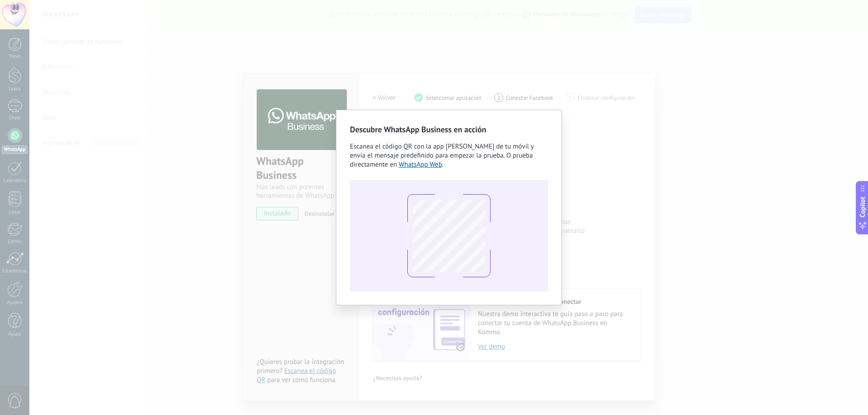 This screenshot has height=415, width=868. I want to click on a: WhatsApp Web, so click(420, 164).